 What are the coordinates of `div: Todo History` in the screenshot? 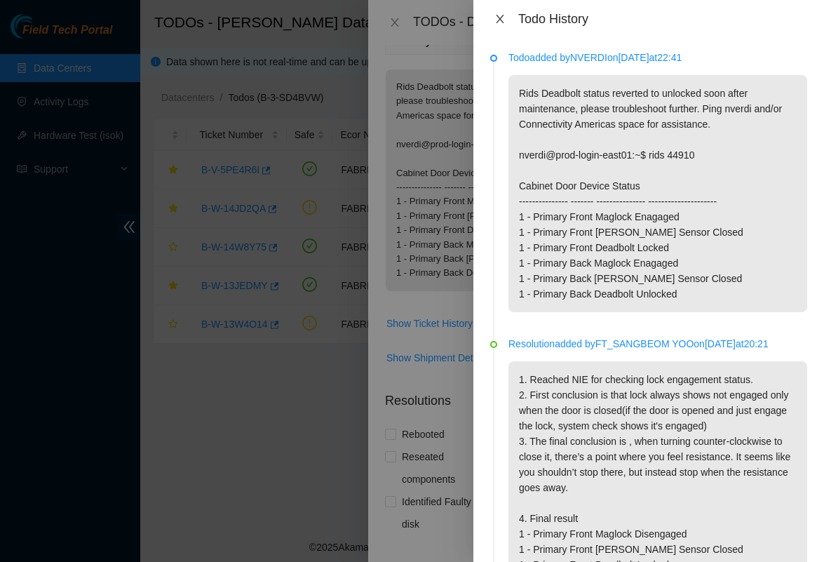 It's located at (663, 19).